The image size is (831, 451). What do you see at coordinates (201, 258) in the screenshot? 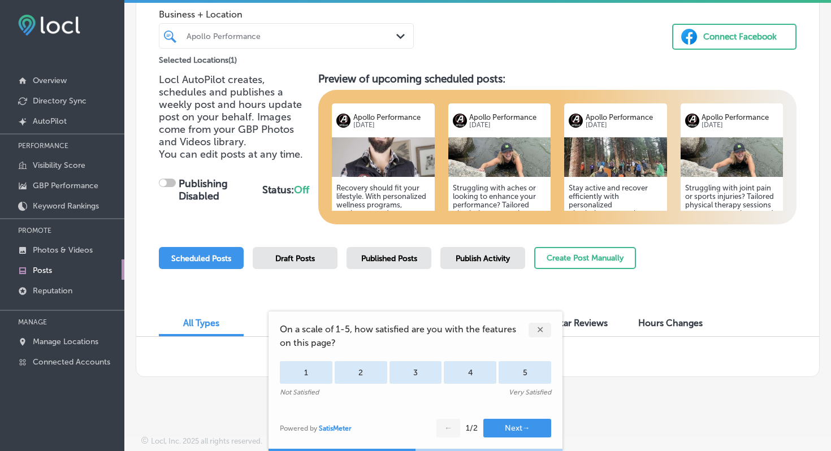
I see `span: Scheduled Posts` at bounding box center [201, 258].